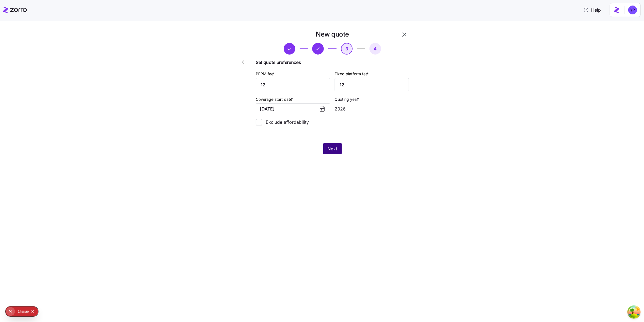 The image size is (644, 322). I want to click on input: Fixed platform fee $, so click(372, 85).